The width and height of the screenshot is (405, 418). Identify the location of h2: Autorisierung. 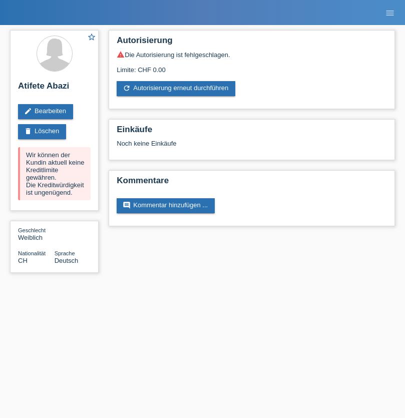
(252, 43).